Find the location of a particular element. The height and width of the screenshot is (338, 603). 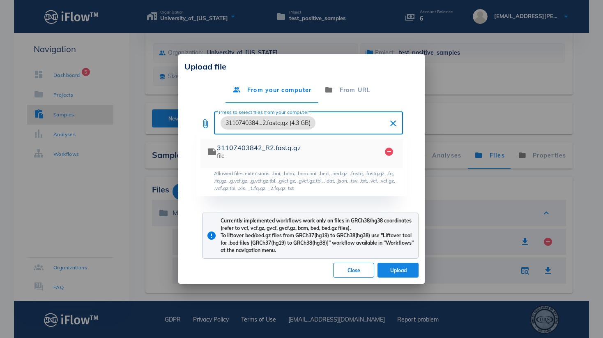

div: From URL is located at coordinates (348, 90).